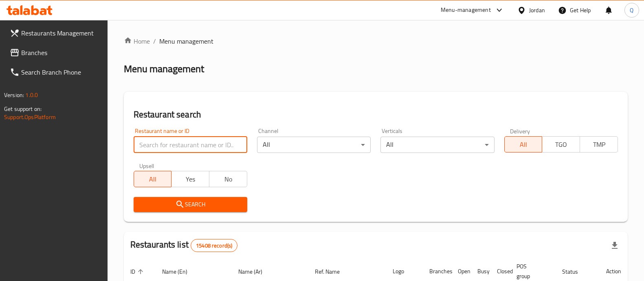 The height and width of the screenshot is (281, 644). I want to click on span: 15408 record(s), so click(214, 245).